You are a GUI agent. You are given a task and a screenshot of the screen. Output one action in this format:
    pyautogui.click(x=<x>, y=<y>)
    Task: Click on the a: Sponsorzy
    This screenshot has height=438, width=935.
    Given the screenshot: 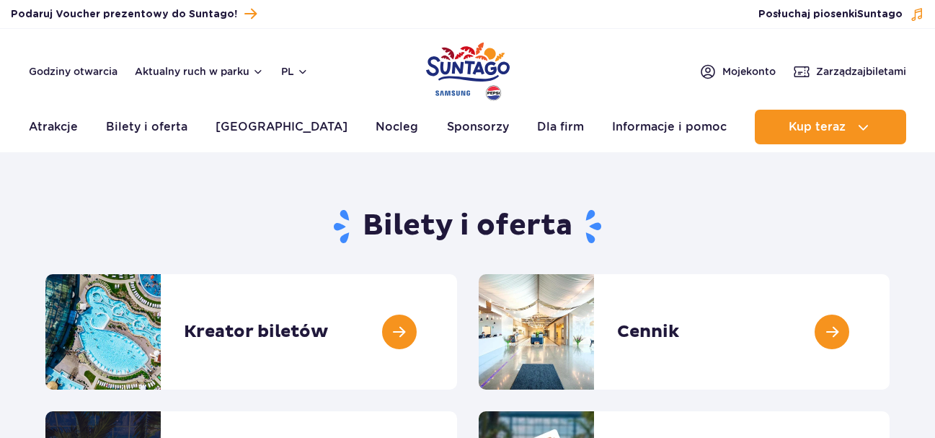 What is the action you would take?
    pyautogui.click(x=478, y=127)
    